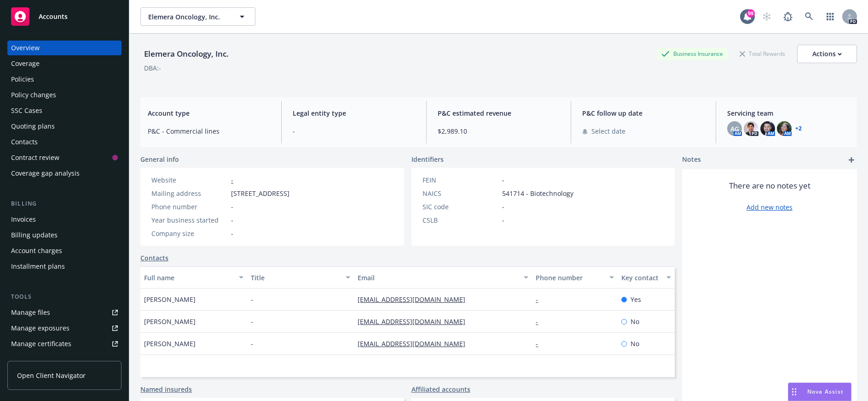 Image resolution: width=868 pixels, height=401 pixels. I want to click on div: Email, so click(437, 278).